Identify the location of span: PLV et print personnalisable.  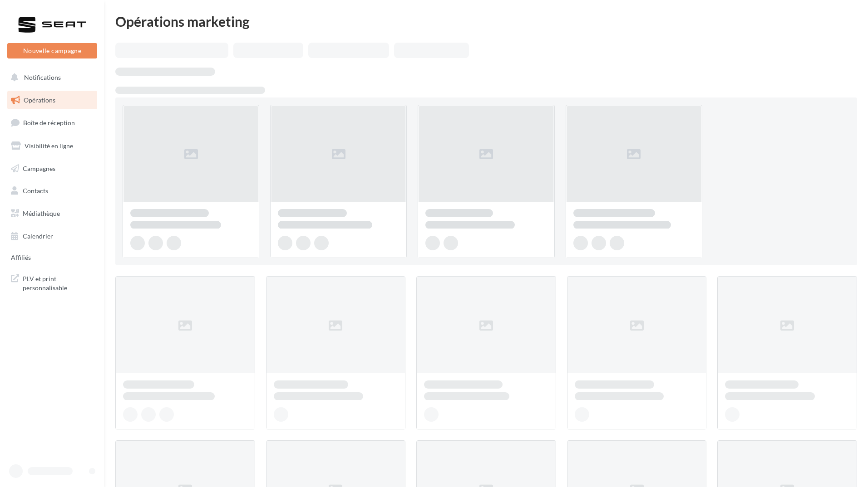
(58, 282).